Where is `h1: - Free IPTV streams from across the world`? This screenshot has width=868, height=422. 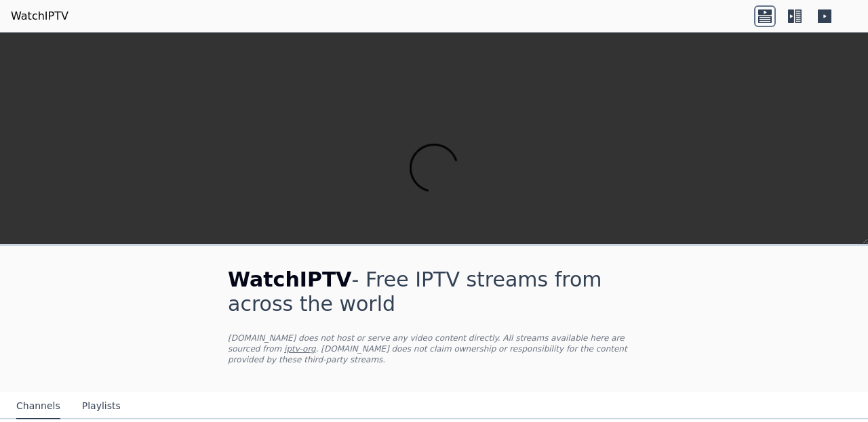 h1: - Free IPTV streams from across the world is located at coordinates (434, 292).